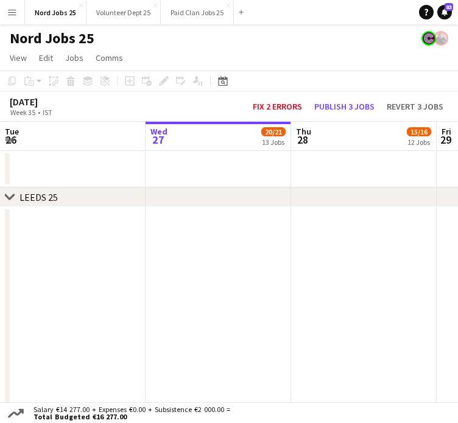  I want to click on app-user-avatar: Staffing Department, so click(429, 38).